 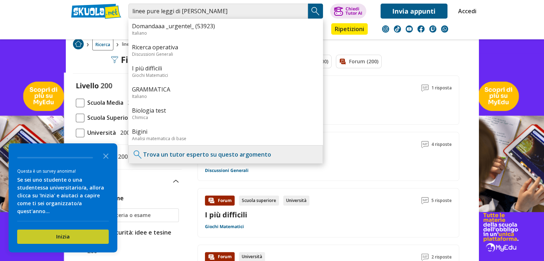 I want to click on img: twitch, so click(x=433, y=29).